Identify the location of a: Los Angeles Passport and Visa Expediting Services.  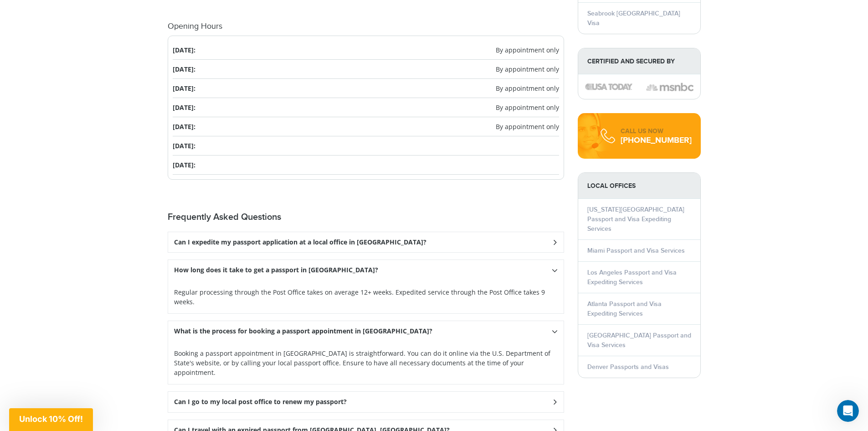
(632, 278).